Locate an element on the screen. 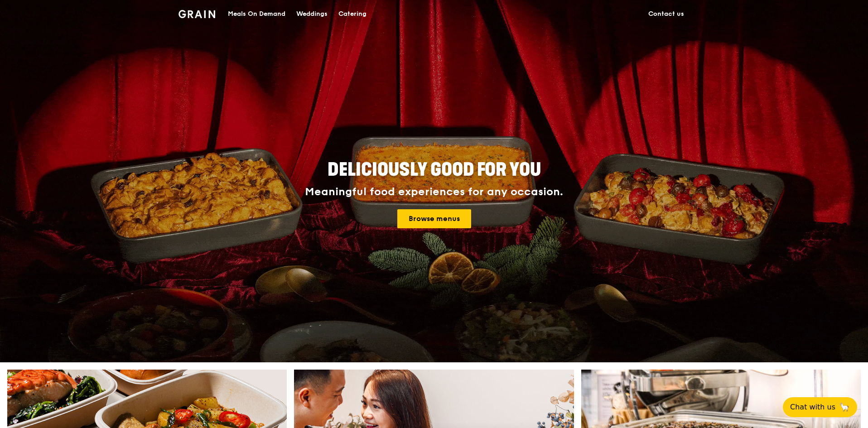  div: Weddings is located at coordinates (312, 14).